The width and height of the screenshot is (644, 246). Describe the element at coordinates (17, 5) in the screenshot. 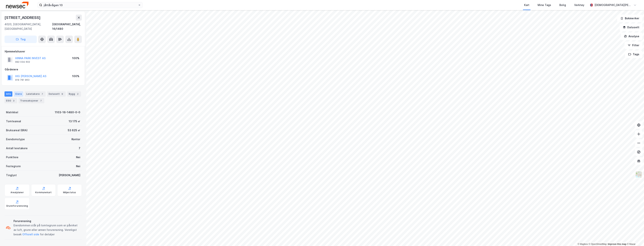

I see `img: newsec-logo.f6e21ccffca1b3a03d2d.png` at that location.